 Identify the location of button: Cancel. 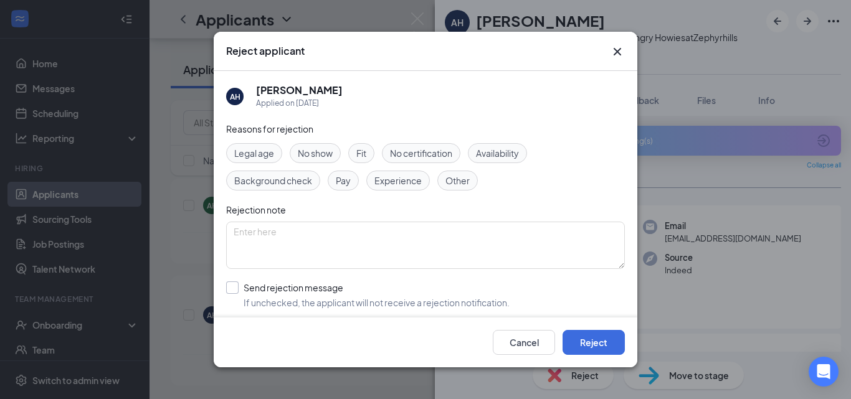
(524, 342).